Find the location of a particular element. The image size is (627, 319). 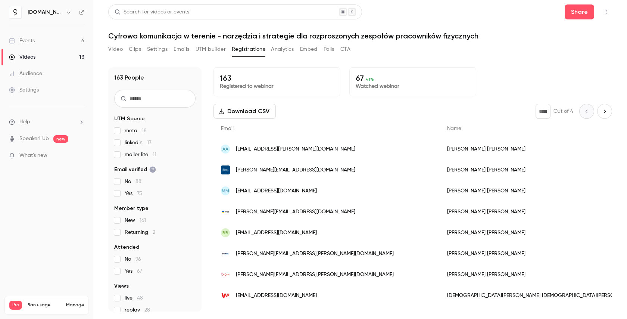

span: 11 is located at coordinates (155, 155).